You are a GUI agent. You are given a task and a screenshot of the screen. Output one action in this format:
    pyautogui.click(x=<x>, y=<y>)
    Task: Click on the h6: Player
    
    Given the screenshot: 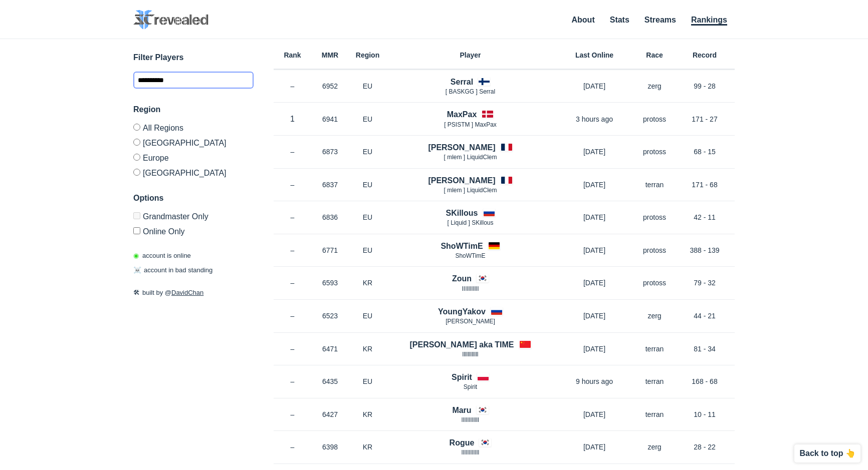 What is the action you would take?
    pyautogui.click(x=470, y=55)
    